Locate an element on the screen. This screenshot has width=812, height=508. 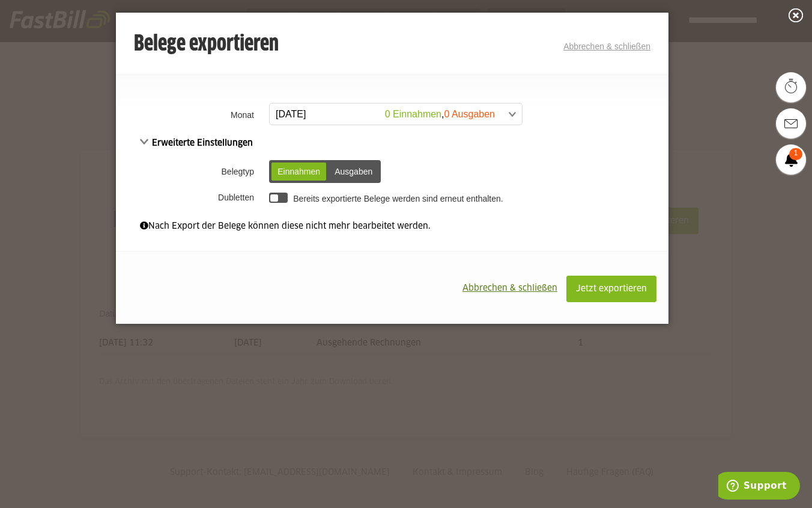
span: Erweiterte Einstellungen is located at coordinates (196, 143).